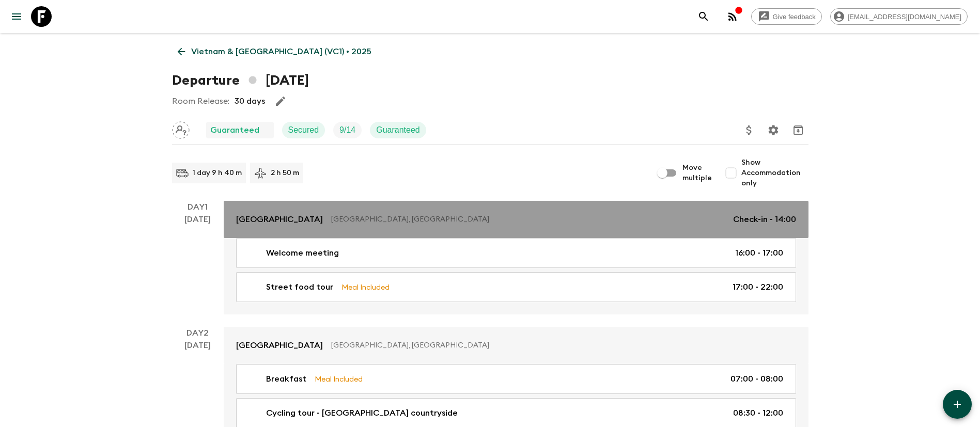 The image size is (980, 427). I want to click on p: Room Release:, so click(201, 101).